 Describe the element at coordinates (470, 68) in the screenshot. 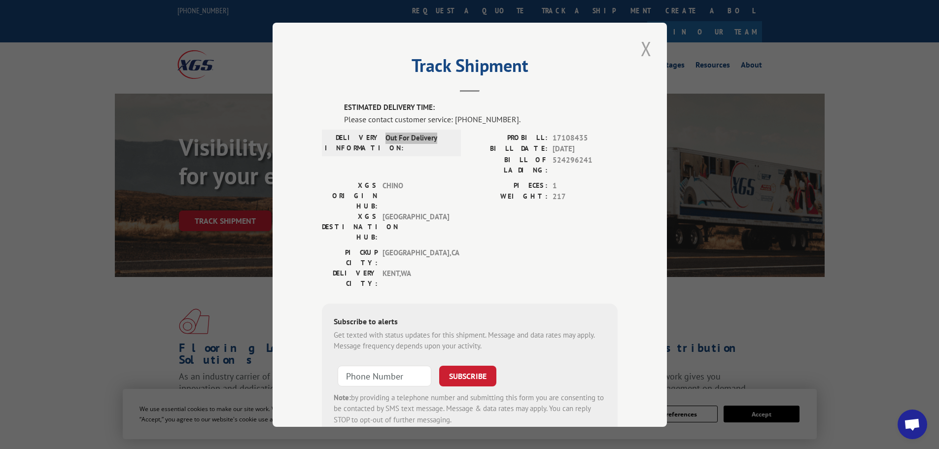

I see `h2: Track Shipment` at that location.